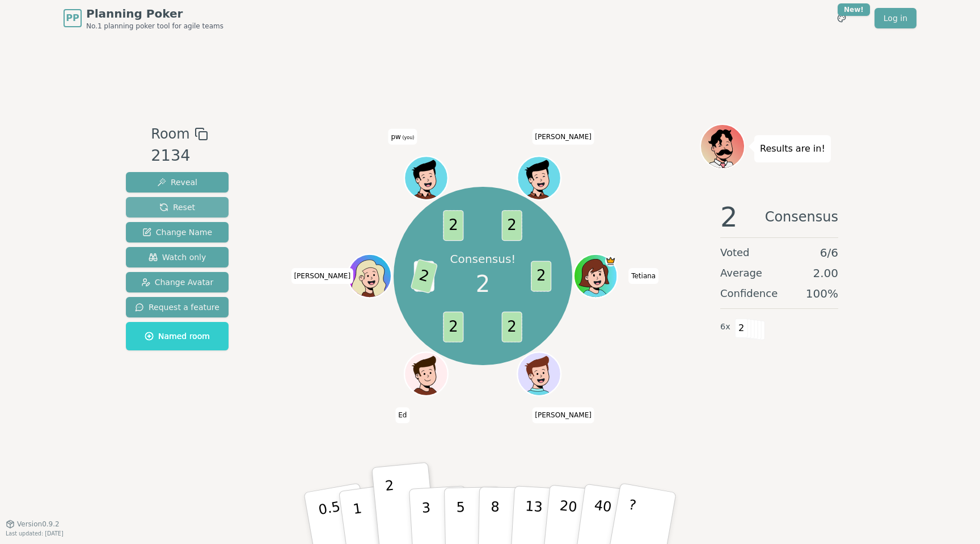 This screenshot has height=544, width=980. What do you see at coordinates (177, 282) in the screenshot?
I see `button: Change Avatar` at bounding box center [177, 282].